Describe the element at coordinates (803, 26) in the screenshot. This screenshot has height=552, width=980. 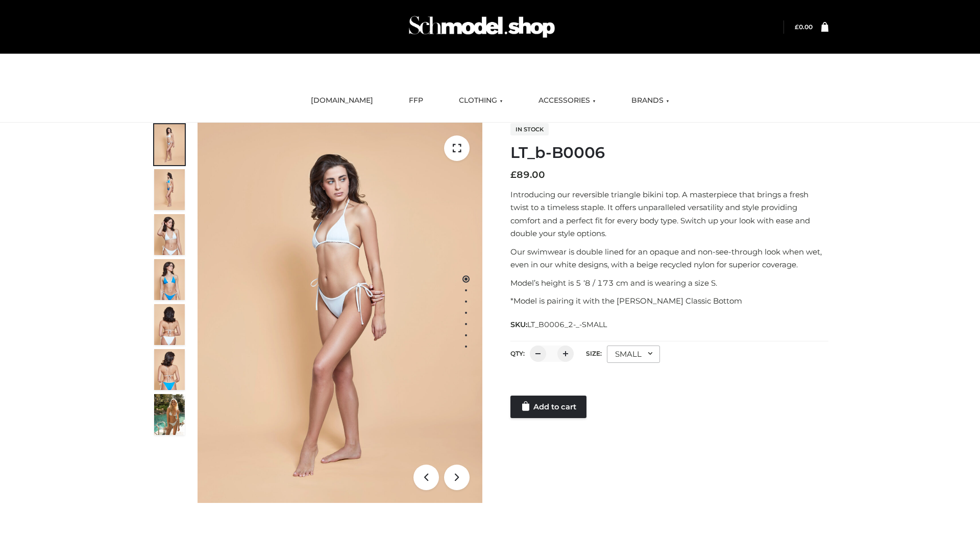
I see `a: £0.00` at that location.